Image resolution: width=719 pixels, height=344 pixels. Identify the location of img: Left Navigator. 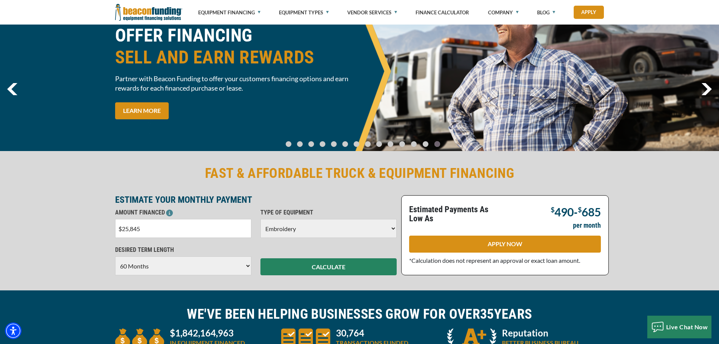
(12, 89).